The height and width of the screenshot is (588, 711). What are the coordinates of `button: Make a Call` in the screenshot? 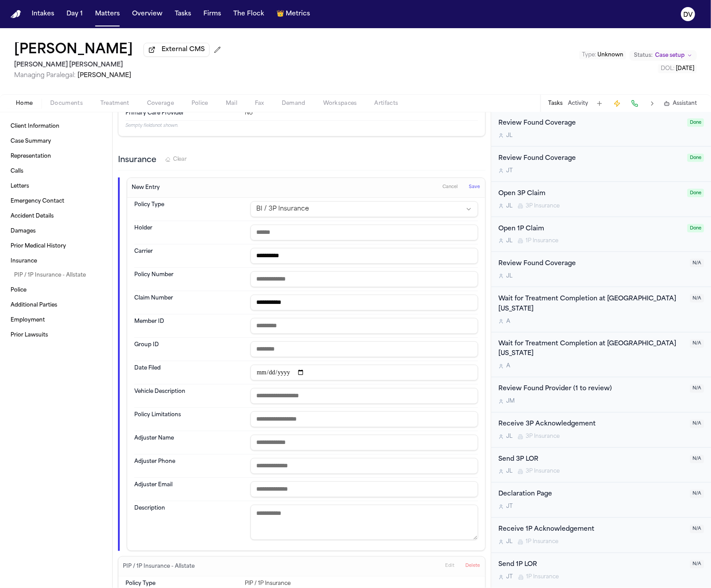 It's located at (635, 104).